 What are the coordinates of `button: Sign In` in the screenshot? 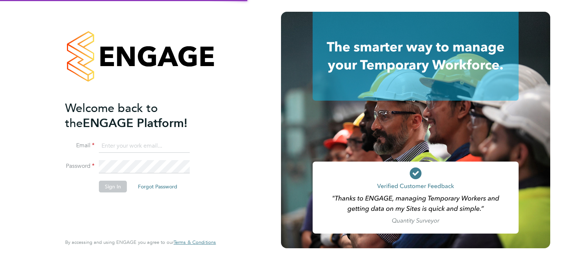 It's located at (113, 187).